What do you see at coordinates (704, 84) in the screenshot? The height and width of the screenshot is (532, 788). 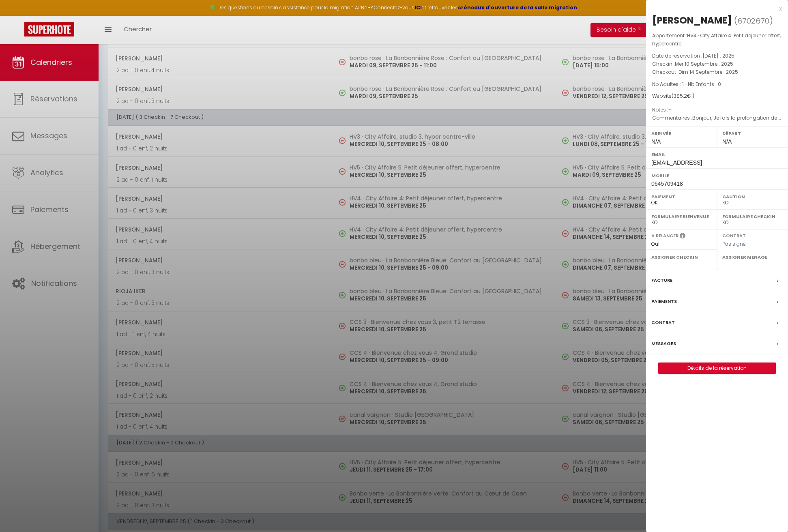 I see `span: Nb Enfants : 0` at bounding box center [704, 84].